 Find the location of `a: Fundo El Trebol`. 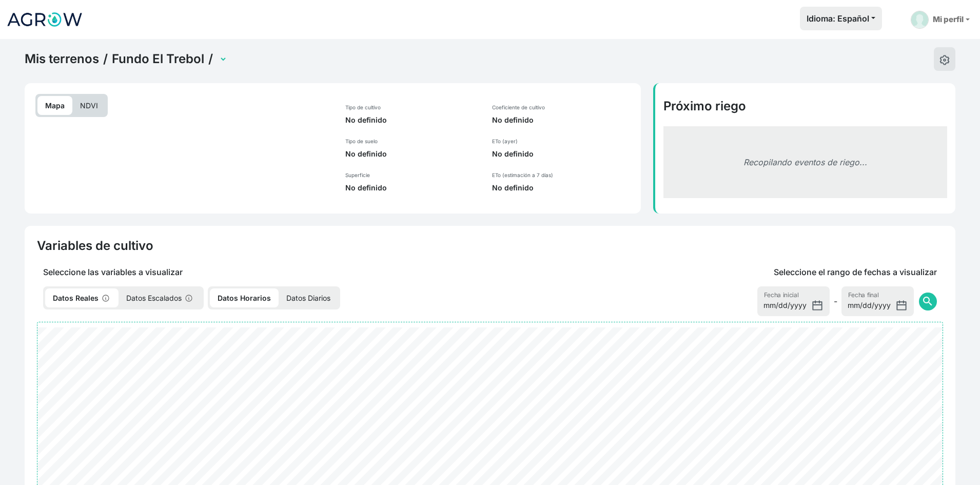

a: Fundo El Trebol is located at coordinates (158, 59).